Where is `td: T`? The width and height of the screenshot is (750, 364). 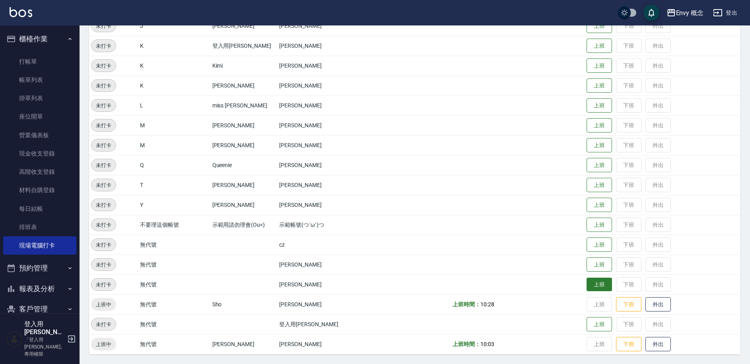 td: T is located at coordinates (174, 185).